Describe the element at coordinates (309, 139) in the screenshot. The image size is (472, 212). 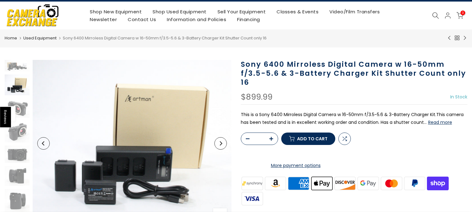
I see `button: Add to cart` at that location.